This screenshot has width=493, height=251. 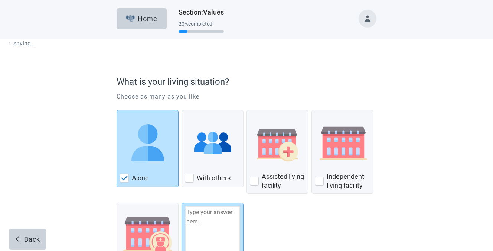 What do you see at coordinates (27, 239) in the screenshot?
I see `div: Back` at bounding box center [27, 239].